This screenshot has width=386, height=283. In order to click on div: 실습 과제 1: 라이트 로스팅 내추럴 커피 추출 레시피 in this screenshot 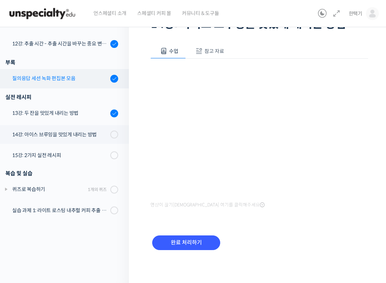, I will do `click(60, 210)`.